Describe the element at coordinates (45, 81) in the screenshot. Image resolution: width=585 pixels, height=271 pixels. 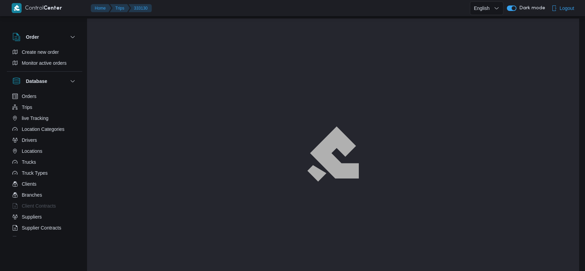
I see `button: Database` at that location.